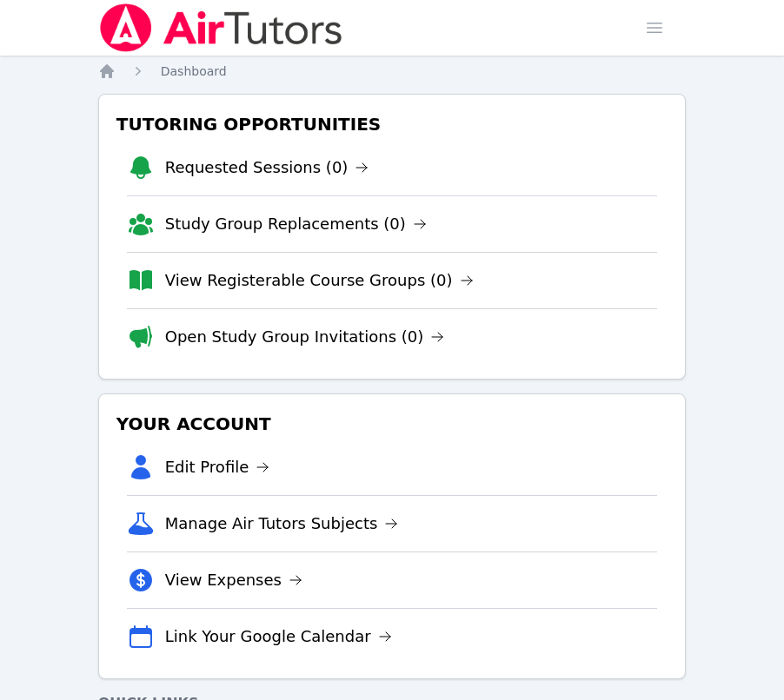  Describe the element at coordinates (267, 168) in the screenshot. I see `a: Requested Sessions (0)` at that location.